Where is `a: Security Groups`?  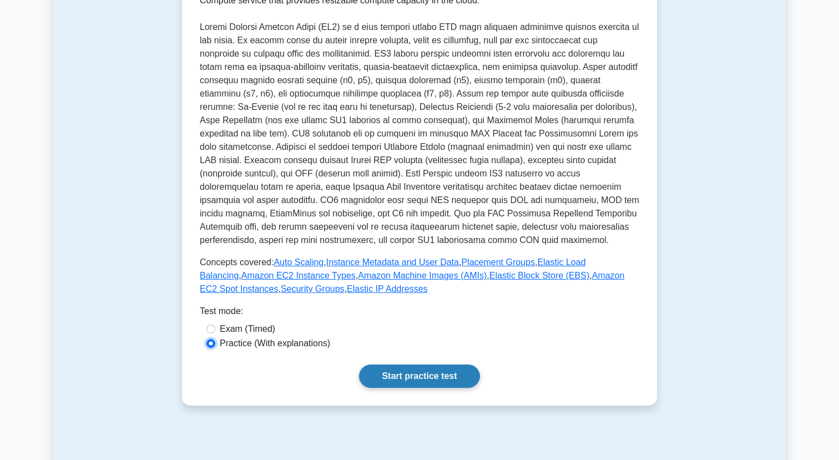
a: Security Groups is located at coordinates (312, 289).